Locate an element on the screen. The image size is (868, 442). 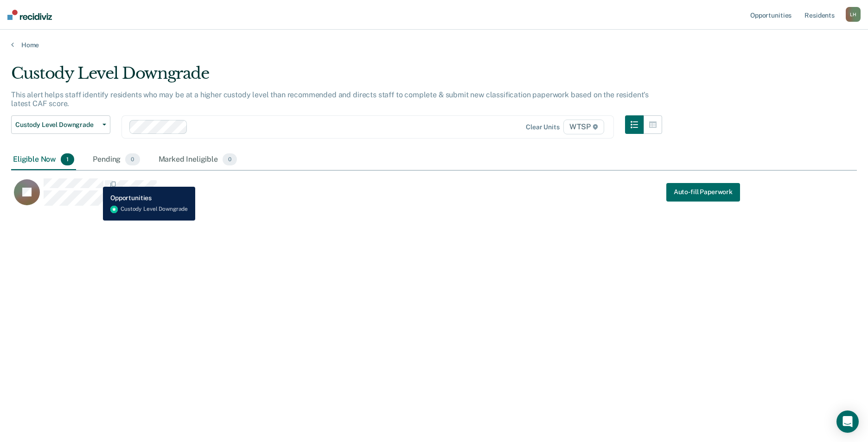
div: CaseloadOpportunityCell-00526401 is located at coordinates (381, 197).